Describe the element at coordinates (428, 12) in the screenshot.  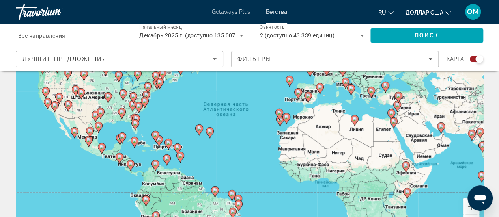
I see `button: Изменить валюту` at that location.